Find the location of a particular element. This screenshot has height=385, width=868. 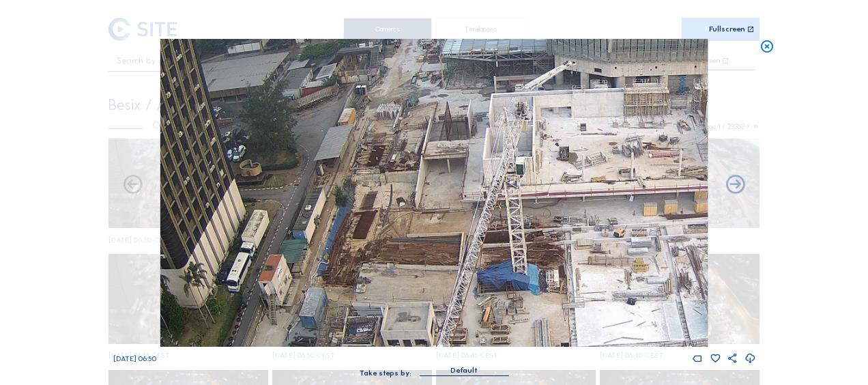

div: Take steps by: is located at coordinates (385, 372).